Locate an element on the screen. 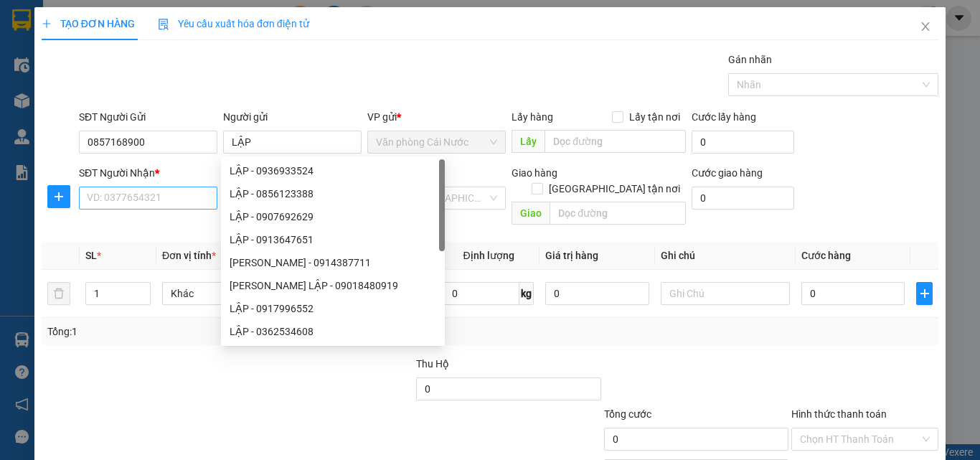 This screenshot has height=460, width=980. span: SL is located at coordinates (91, 255).